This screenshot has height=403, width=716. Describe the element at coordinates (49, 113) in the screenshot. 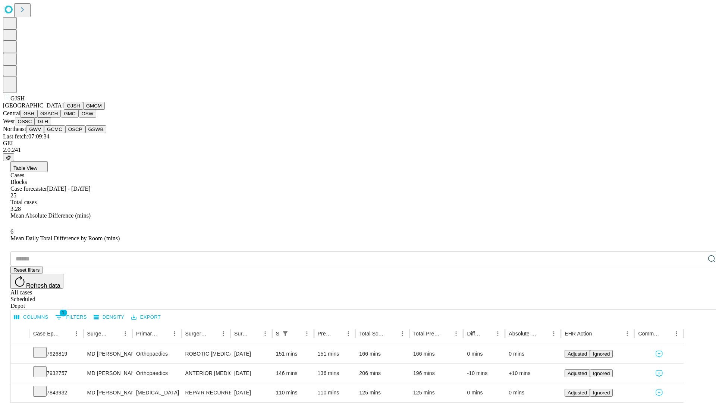

I see `button: GSACH` at that location.